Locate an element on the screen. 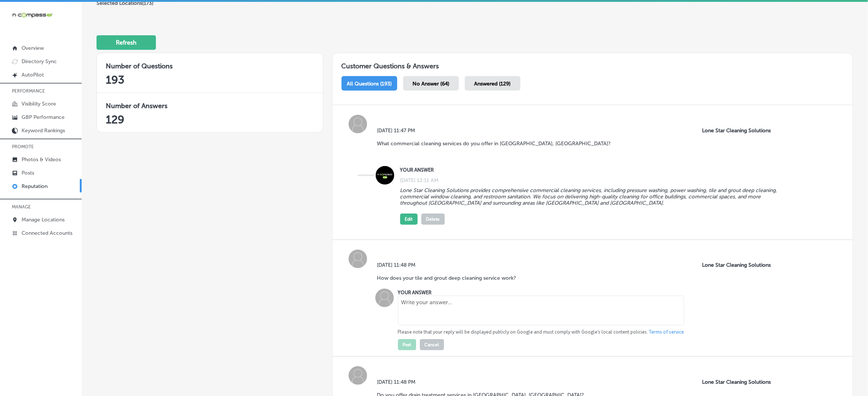 Image resolution: width=868 pixels, height=396 pixels. button: Post is located at coordinates (407, 344).